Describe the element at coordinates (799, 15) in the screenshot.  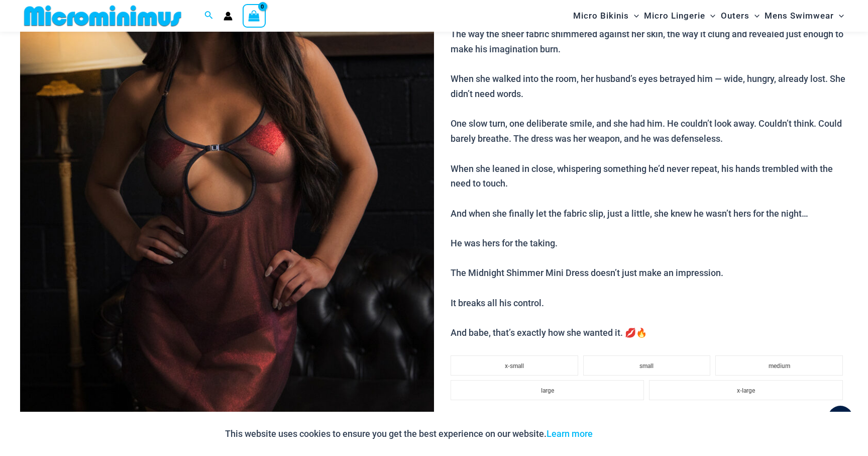
I see `span: Mens Swimwear` at that location.